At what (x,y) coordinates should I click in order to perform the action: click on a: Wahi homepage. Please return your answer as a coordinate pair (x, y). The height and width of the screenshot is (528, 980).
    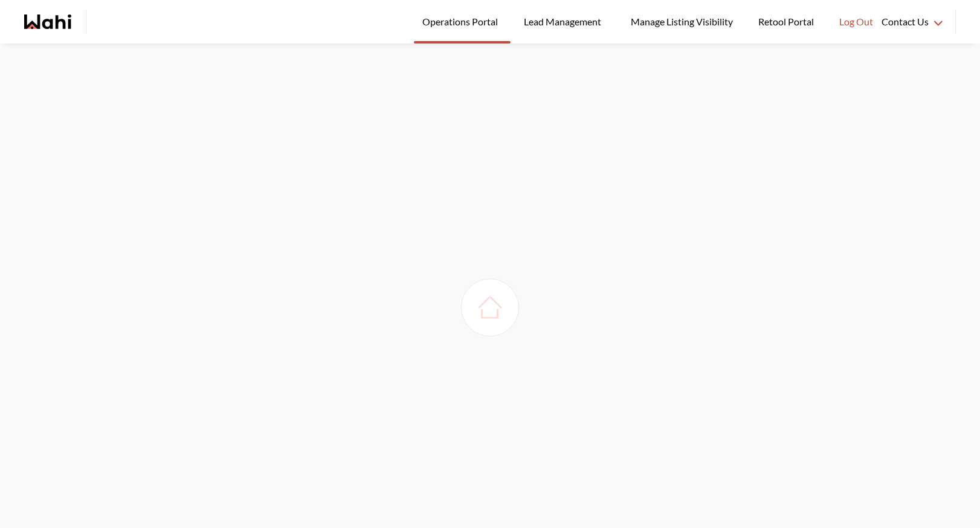
    Looking at the image, I should click on (48, 21).